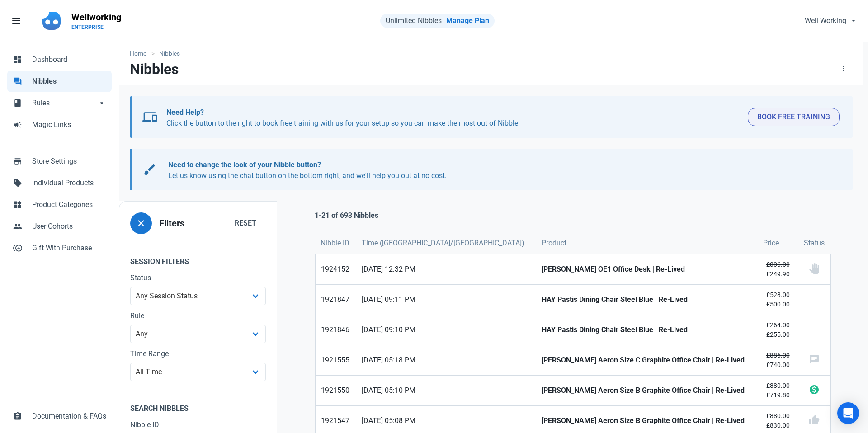 The height and width of the screenshot is (433, 868). Describe the element at coordinates (814, 268) in the screenshot. I see `img: status_user_offer_unavailable.svg` at that location.